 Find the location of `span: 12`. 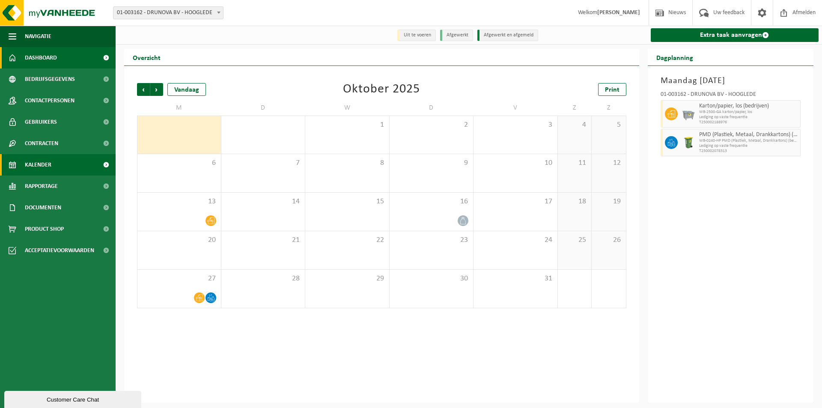

span: 12 is located at coordinates (609, 163).